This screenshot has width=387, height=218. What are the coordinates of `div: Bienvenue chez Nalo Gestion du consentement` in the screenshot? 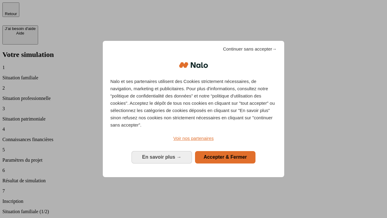 It's located at (193, 108).